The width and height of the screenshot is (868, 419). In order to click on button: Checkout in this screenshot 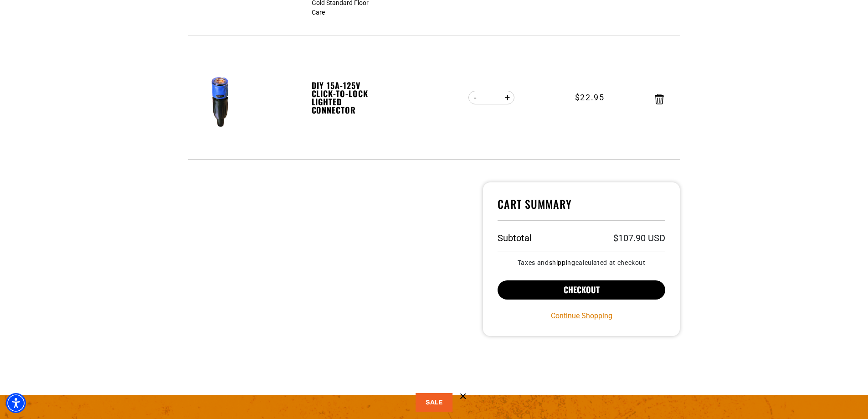, I will do `click(582, 290)`.